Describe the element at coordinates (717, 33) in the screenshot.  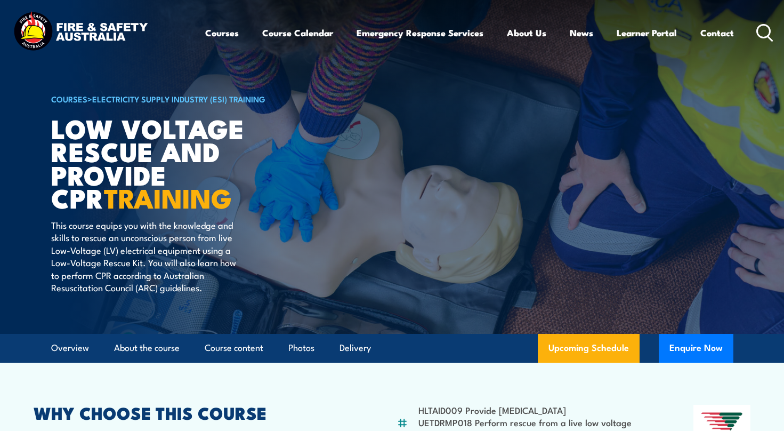
I see `a: Contact` at that location.